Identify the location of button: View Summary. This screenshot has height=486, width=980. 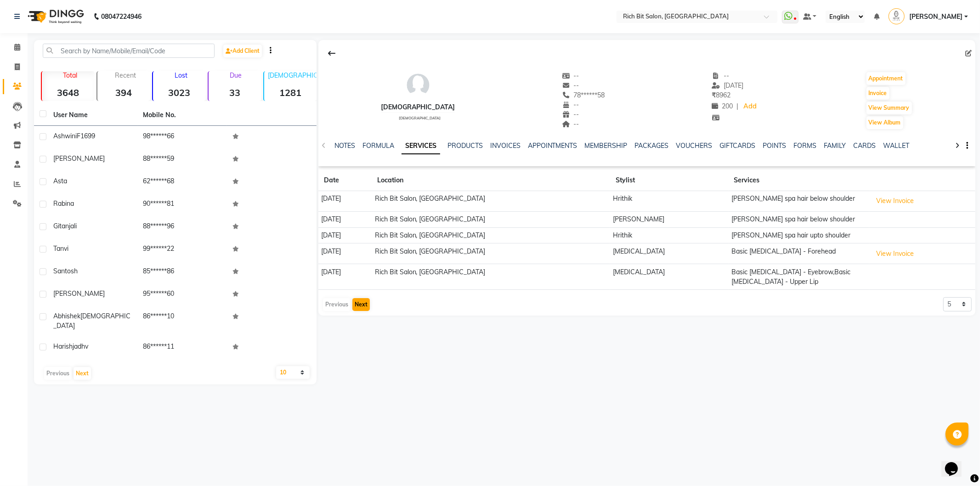
(889, 108).